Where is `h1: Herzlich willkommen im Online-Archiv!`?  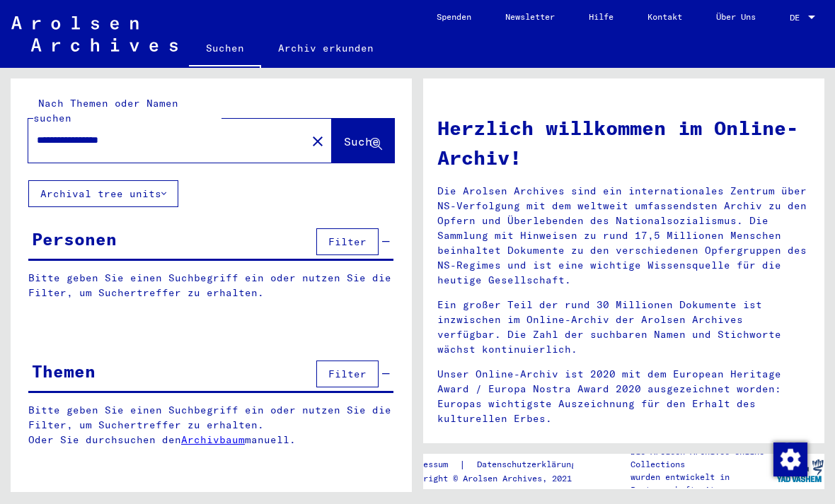 h1: Herzlich willkommen im Online-Archiv! is located at coordinates (624, 143).